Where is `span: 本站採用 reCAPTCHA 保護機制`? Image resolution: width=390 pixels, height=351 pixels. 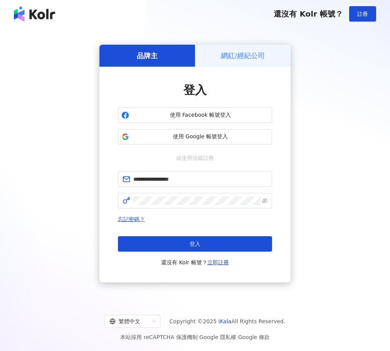 span: 本站採用 reCAPTCHA 保護機制 is located at coordinates (194, 337).